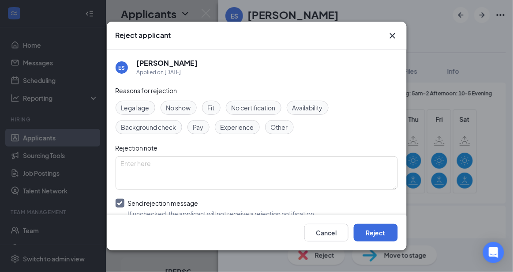 Image resolution: width=513 pixels, height=272 pixels. I want to click on span: Reasons for rejection, so click(146, 90).